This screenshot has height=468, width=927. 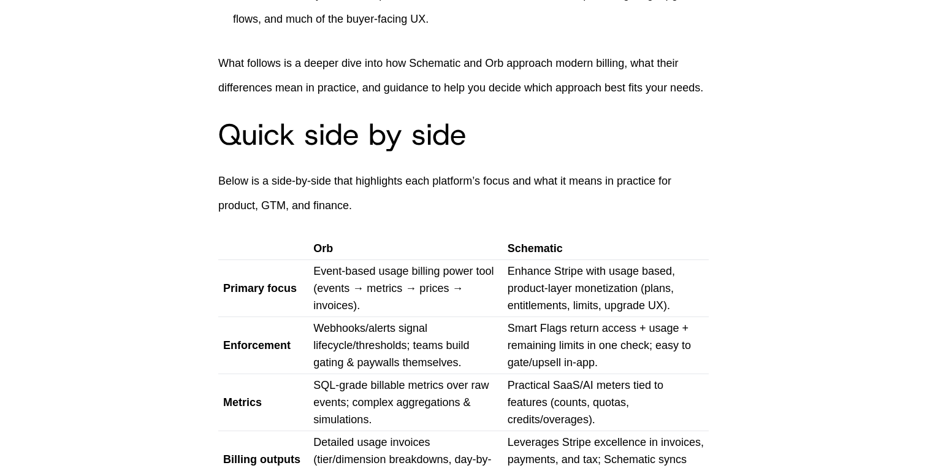 I want to click on span: Metrics, so click(x=242, y=402).